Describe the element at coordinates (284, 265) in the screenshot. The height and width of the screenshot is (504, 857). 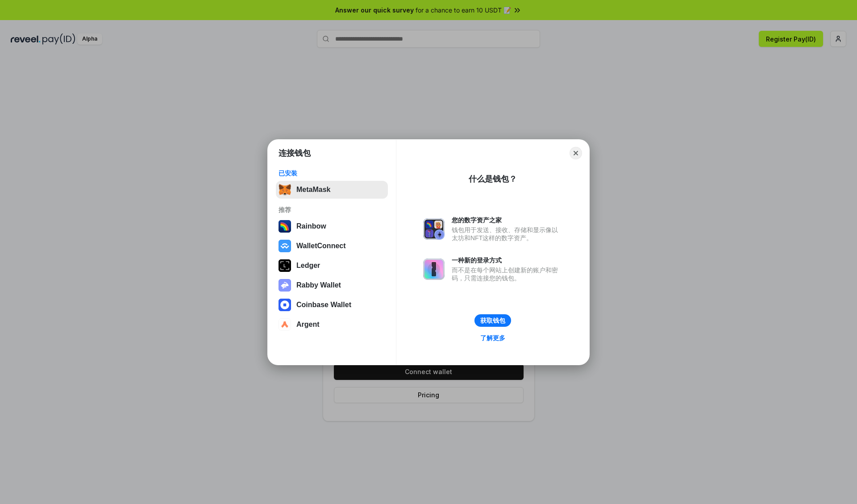
I see `img: svg+xml,%3Csvg%20xmlns%3D%22http%3A%2F%2Fwww.w3.org%2F2000%2Fsvg%22%20width%3D%2228%22%20height%3...` at that location.